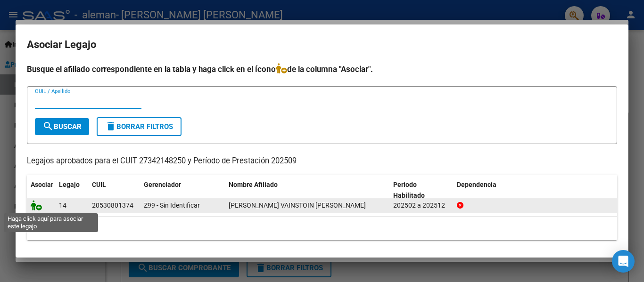 The width and height of the screenshot is (644, 282). I want to click on span: Dependencia, so click(477, 184).